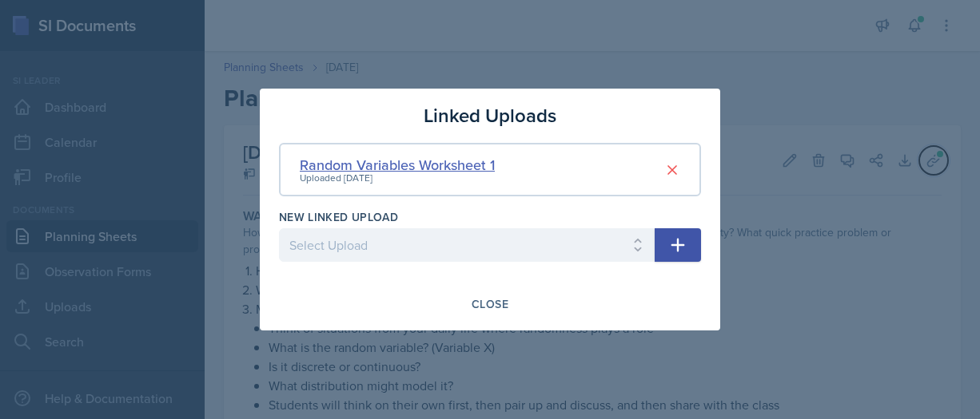 The height and width of the screenshot is (419, 980). Describe the element at coordinates (338, 217) in the screenshot. I see `label: New Linked Upload` at that location.